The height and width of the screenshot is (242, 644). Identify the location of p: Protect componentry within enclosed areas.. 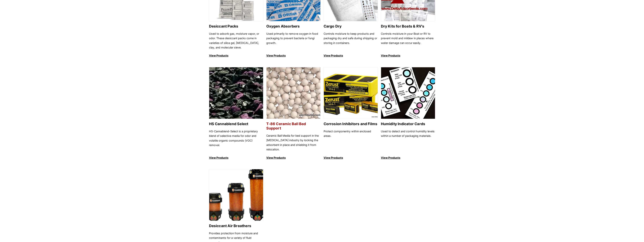
(351, 140).